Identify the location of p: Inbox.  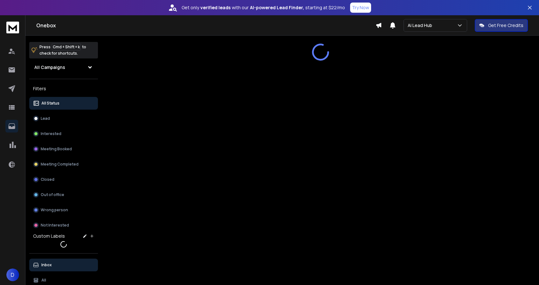
(46, 265).